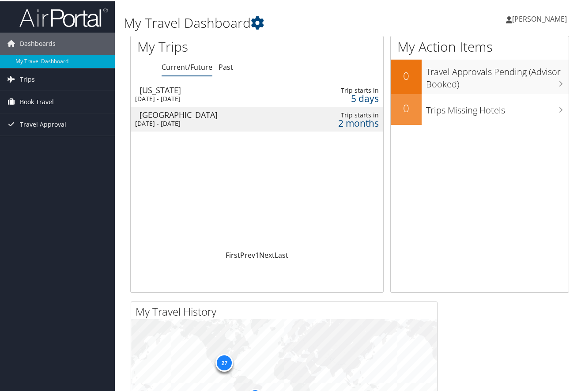 Image resolution: width=581 pixels, height=392 pixels. What do you see at coordinates (64, 16) in the screenshot?
I see `img: airportal-logo.png` at bounding box center [64, 16].